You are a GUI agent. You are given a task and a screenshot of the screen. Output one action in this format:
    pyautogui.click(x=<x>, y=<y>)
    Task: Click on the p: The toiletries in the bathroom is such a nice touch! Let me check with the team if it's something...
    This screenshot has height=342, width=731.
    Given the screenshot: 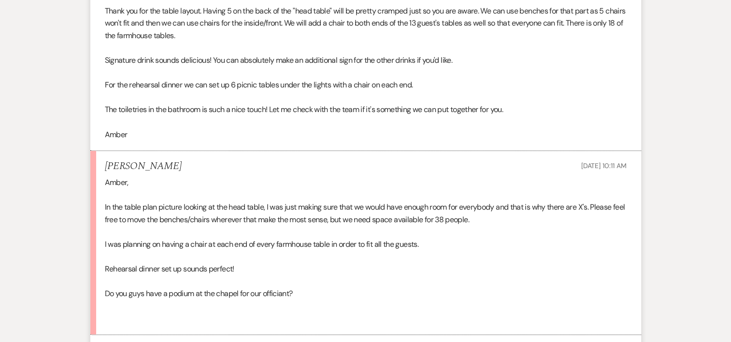 What is the action you would take?
    pyautogui.click(x=366, y=110)
    